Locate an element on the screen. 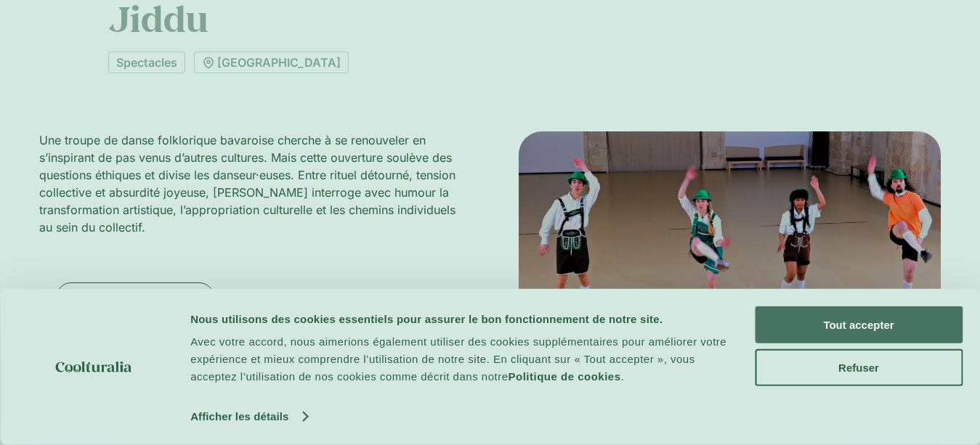 Image resolution: width=980 pixels, height=445 pixels. span: Avec votre accord, nous aimerions également utiliser des cookies supplémentaires pour améliorer v... is located at coordinates (458, 359).